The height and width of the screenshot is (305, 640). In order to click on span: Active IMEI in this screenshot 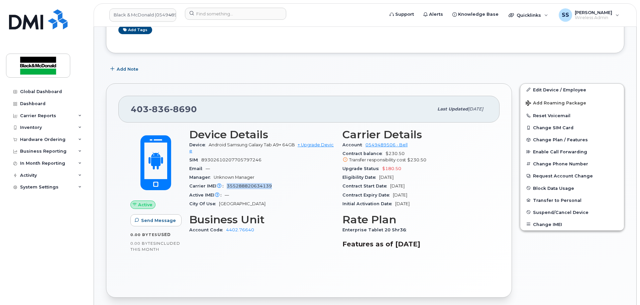, I will do `click(207, 195)`.